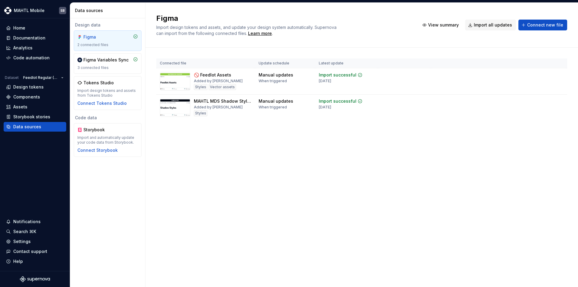 The width and height of the screenshot is (578, 287). Describe the element at coordinates (32, 117) in the screenshot. I see `div: Storybook stories` at that location.